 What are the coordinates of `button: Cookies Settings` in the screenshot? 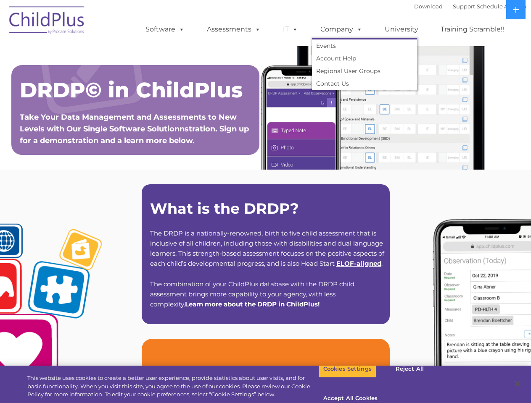 It's located at (347, 369).